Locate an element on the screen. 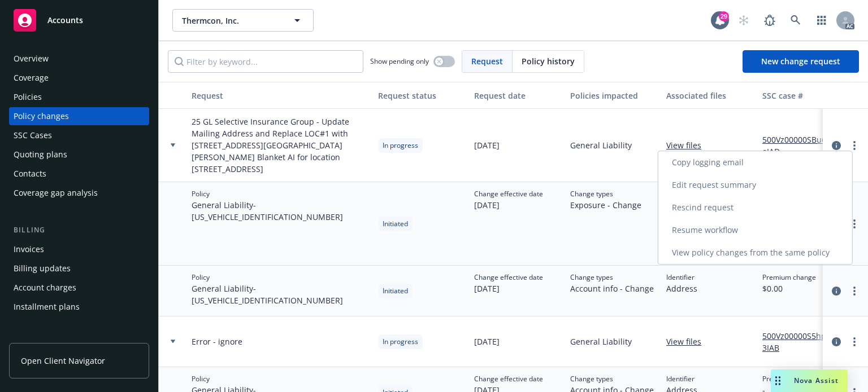 The image size is (868, 392). div: Billing is located at coordinates (79, 230).